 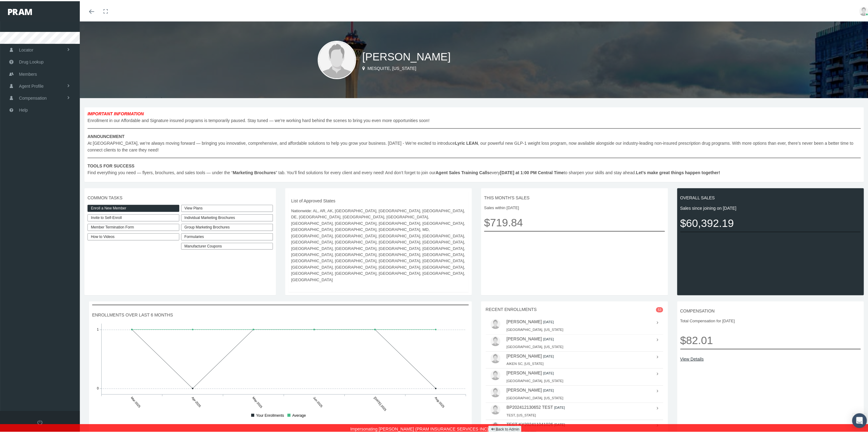 I want to click on div: Individual Marketing Brochures, so click(x=227, y=216).